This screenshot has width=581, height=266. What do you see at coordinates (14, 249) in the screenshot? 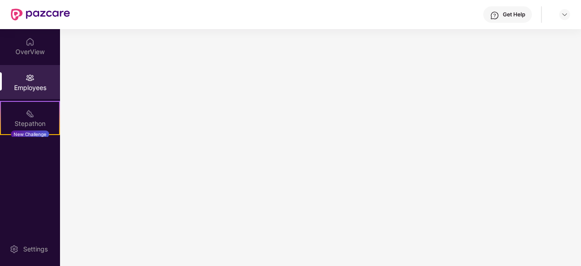
I see `img: svg+xml;base64,PHN2ZyBpZD0iU2V0dGluZy0yMHgyMCIgeG1sbnM9Imh0dHA6Ly93d3cudzMub3JnLzIwMDAvc3ZnIiB3aW...` at bounding box center [14, 249].